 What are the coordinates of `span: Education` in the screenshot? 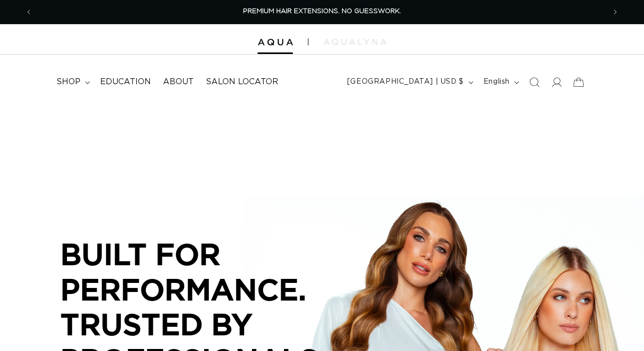 It's located at (125, 81).